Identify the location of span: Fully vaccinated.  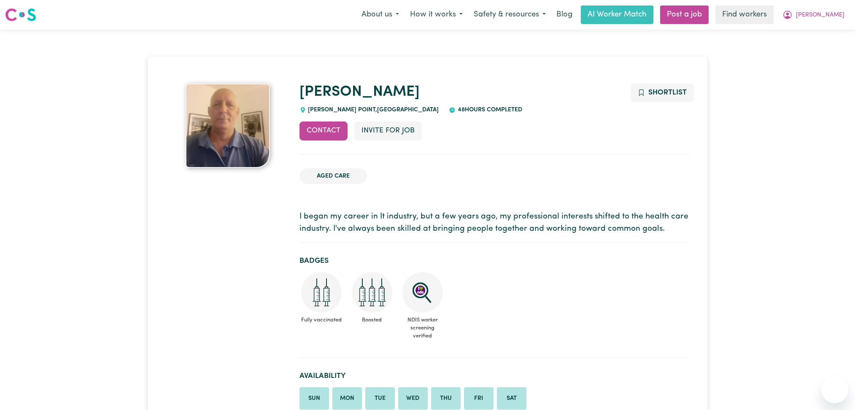
(321, 320).